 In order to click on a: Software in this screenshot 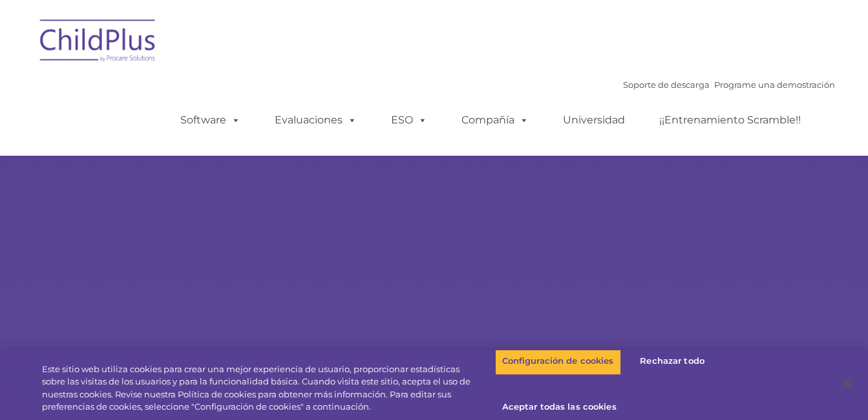, I will do `click(210, 120)`.